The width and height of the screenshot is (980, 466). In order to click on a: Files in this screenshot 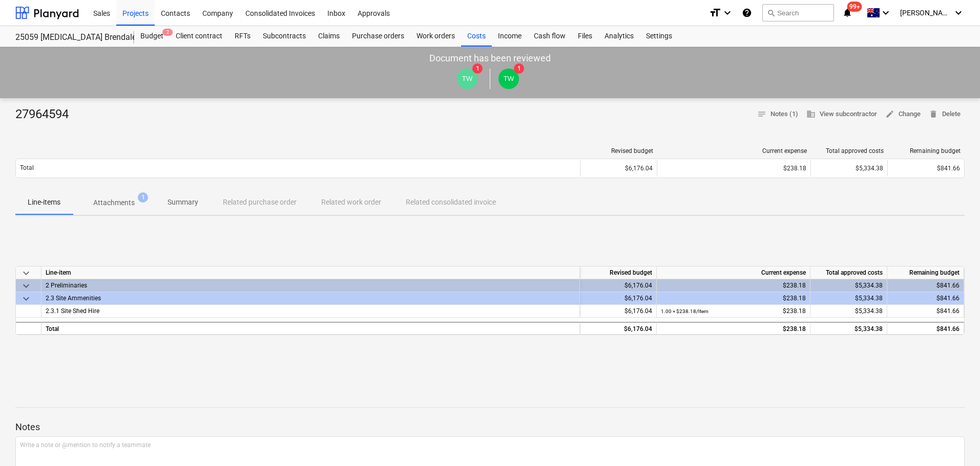, I will do `click(585, 36)`.